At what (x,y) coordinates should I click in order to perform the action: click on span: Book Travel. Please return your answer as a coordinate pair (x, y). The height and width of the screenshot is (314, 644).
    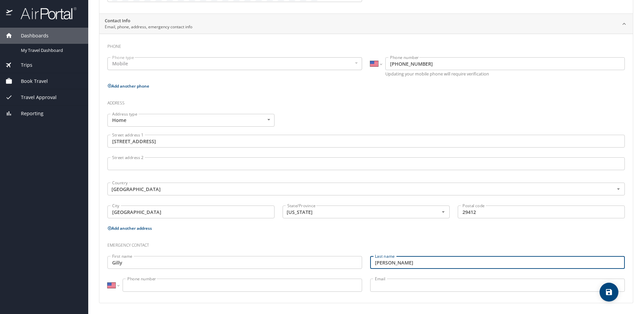
    Looking at the image, I should click on (30, 81).